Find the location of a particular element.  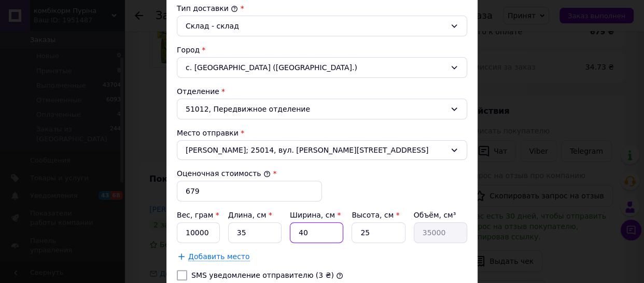

label: Высота, см is located at coordinates (375, 215).